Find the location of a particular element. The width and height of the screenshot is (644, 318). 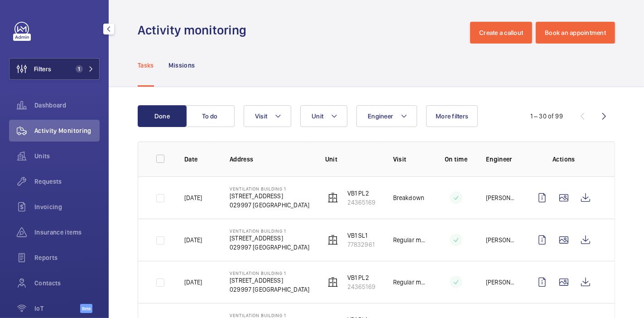

span: Reports is located at coordinates (67, 257).